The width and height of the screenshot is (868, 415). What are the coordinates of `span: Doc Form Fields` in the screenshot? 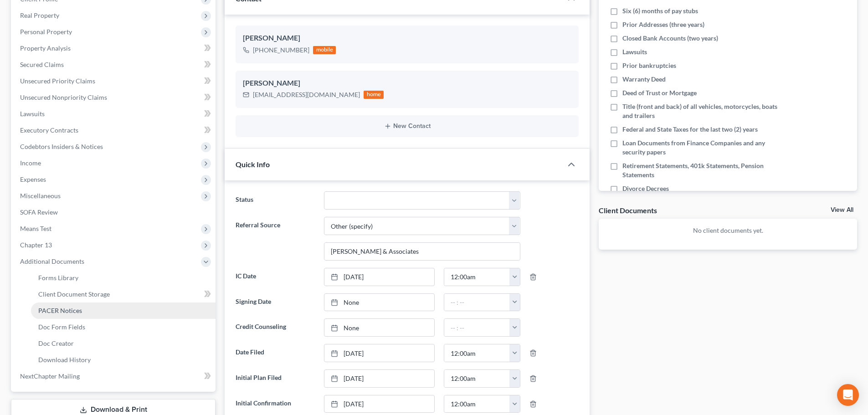 It's located at (61, 326).